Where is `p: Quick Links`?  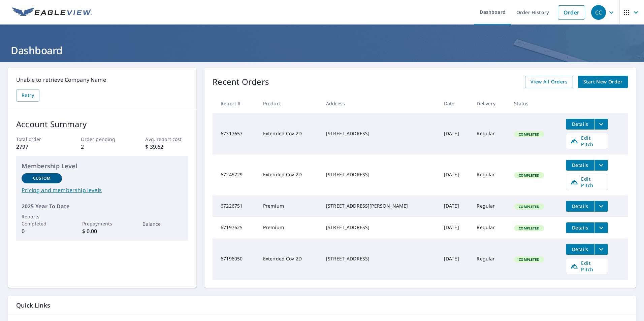
p: Quick Links is located at coordinates (322, 305).